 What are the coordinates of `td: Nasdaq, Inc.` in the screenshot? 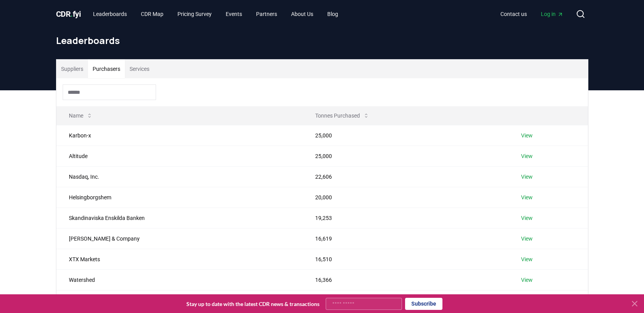 It's located at (179, 176).